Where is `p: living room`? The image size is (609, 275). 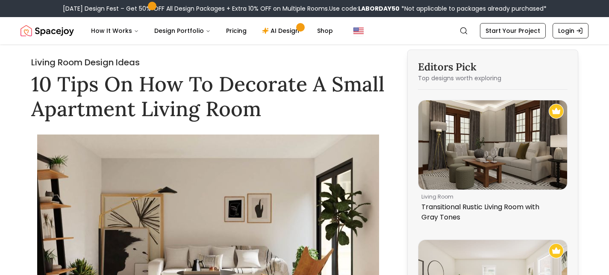 p: living room is located at coordinates (491, 197).